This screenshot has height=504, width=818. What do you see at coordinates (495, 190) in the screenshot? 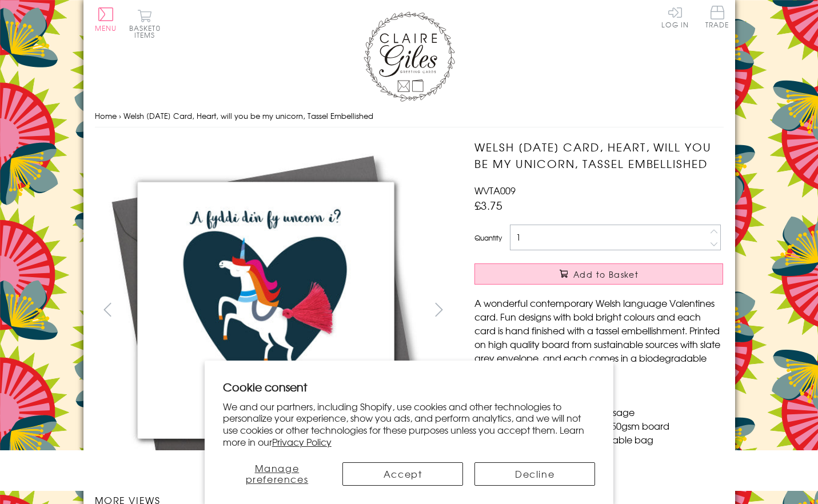
I see `span: WVTA009` at bounding box center [495, 190].